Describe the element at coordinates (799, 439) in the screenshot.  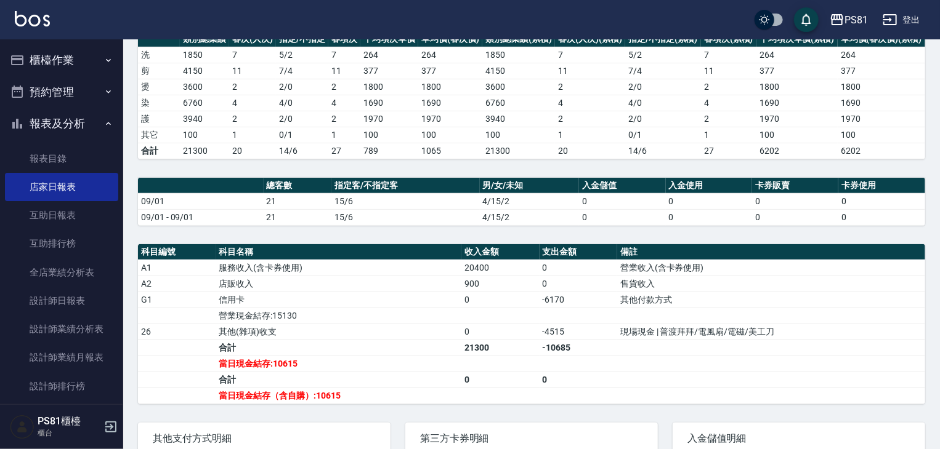
I see `span: 入金儲值明細` at that location.